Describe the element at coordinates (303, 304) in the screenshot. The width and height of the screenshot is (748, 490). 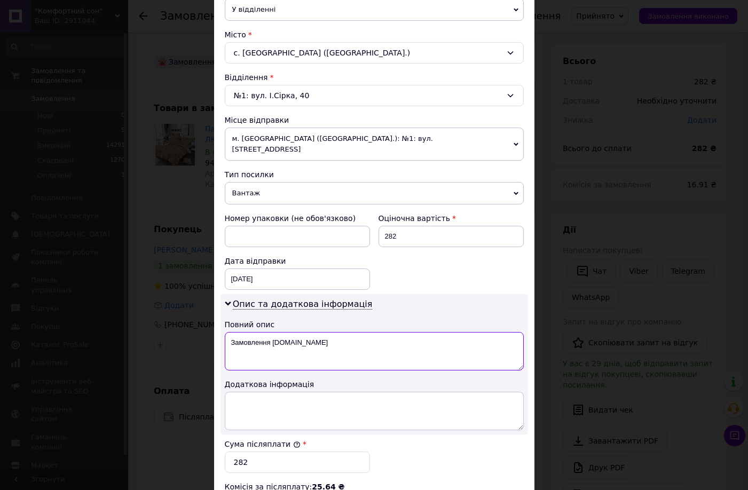
I see `span: Опис та додаткова інформація` at that location.